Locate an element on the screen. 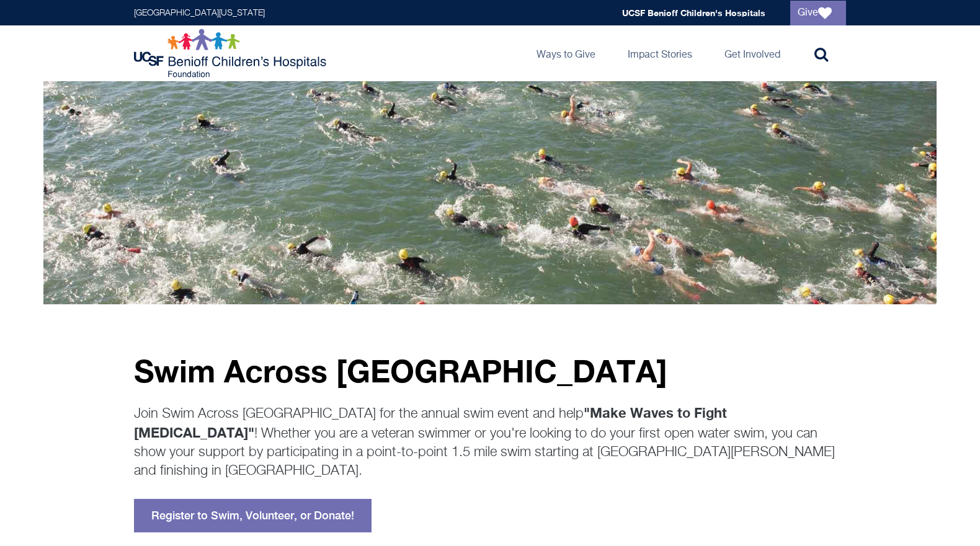  a: UCSF Benioff Children's Hospitals is located at coordinates (693, 13).